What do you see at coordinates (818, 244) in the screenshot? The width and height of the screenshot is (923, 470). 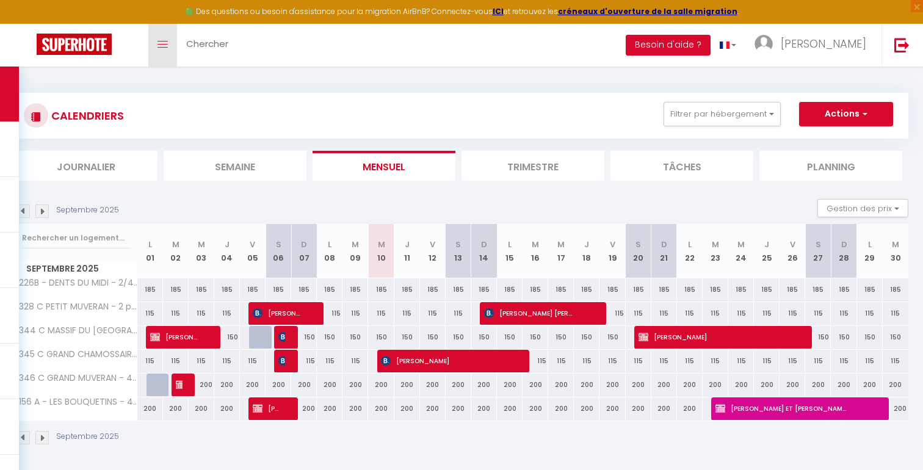 I see `abbr: S` at bounding box center [818, 244].